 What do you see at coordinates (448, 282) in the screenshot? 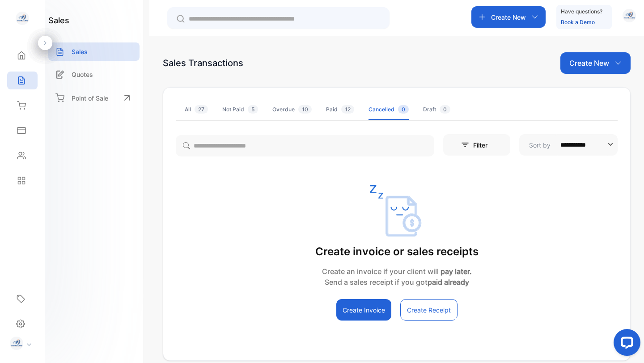
I see `strong: paid already` at bounding box center [448, 282].